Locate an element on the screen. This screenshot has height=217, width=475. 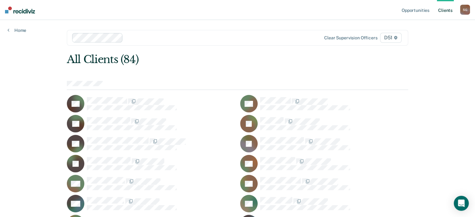
button: SG is located at coordinates (465, 10).